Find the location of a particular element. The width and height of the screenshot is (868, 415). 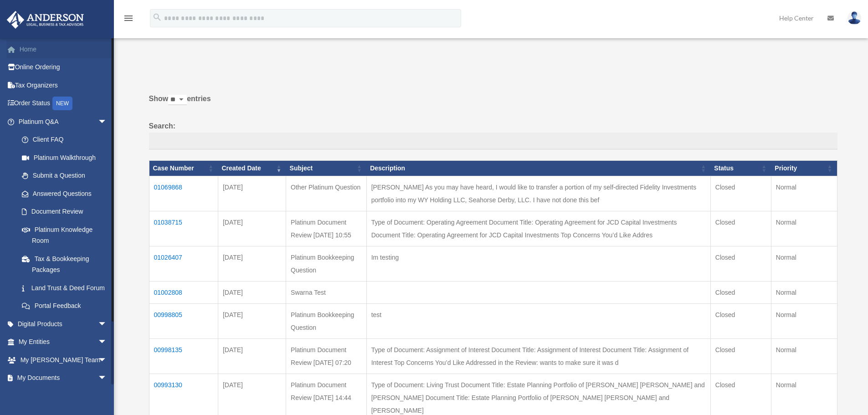

td: Type of Document: Operating Agreement Document Title: Operating Agreement for JCD Capital Investm... is located at coordinates (538, 229).